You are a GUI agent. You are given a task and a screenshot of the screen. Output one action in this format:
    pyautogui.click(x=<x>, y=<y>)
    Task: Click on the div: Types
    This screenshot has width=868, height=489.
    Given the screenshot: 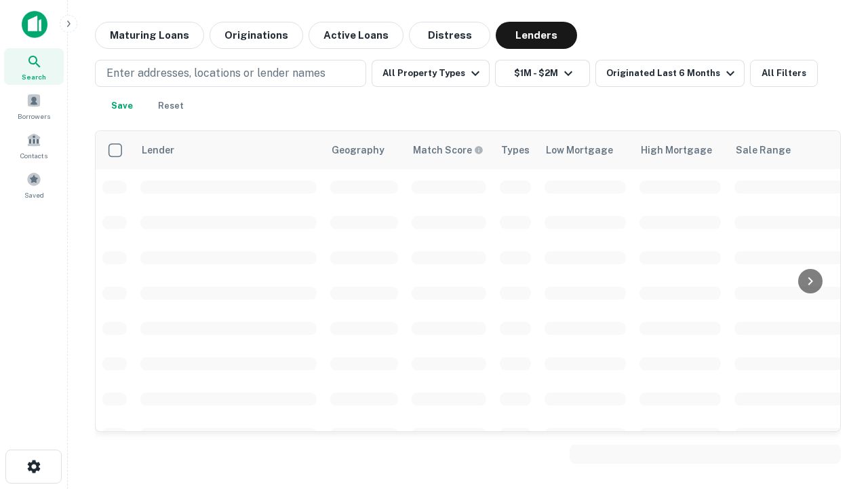 What is the action you would take?
    pyautogui.click(x=516, y=150)
    